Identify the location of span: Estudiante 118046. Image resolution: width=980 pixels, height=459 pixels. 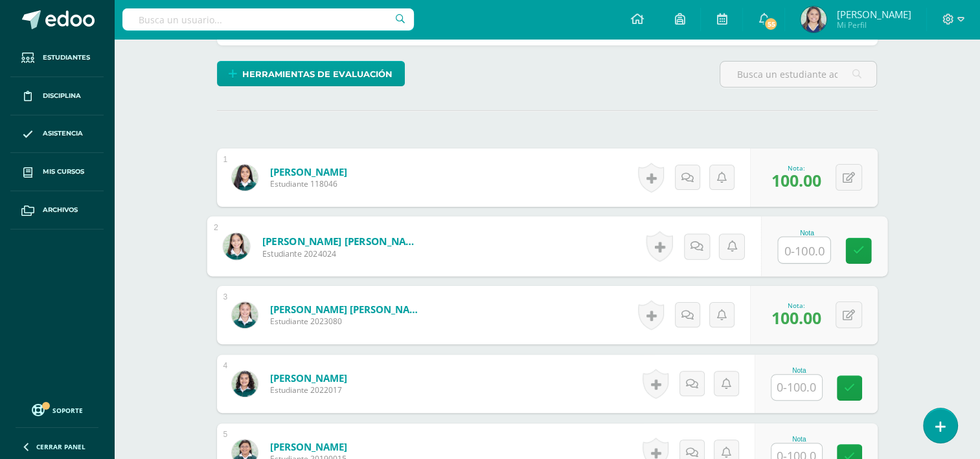
(308, 184).